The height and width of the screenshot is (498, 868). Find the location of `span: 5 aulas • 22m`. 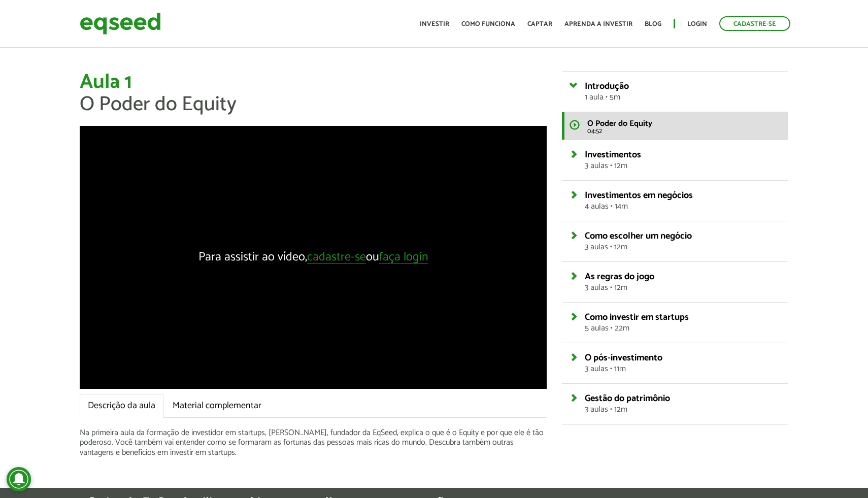

span: 5 aulas • 22m is located at coordinates (682, 329).